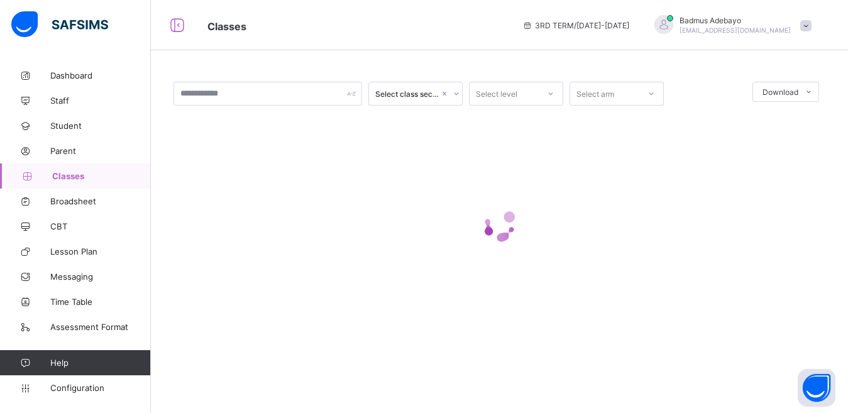 Image resolution: width=848 pixels, height=413 pixels. What do you see at coordinates (101, 302) in the screenshot?
I see `span: Time Table` at bounding box center [101, 302].